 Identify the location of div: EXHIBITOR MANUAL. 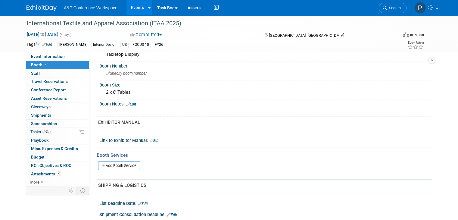
(263, 122).